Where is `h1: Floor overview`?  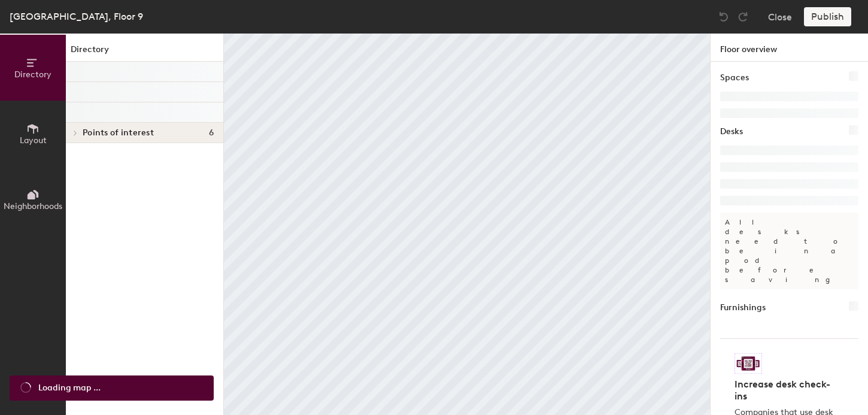
h1: Floor overview is located at coordinates (789, 48).